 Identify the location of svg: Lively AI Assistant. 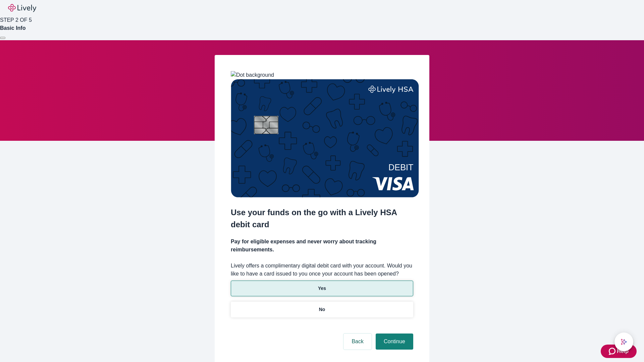
(624, 342).